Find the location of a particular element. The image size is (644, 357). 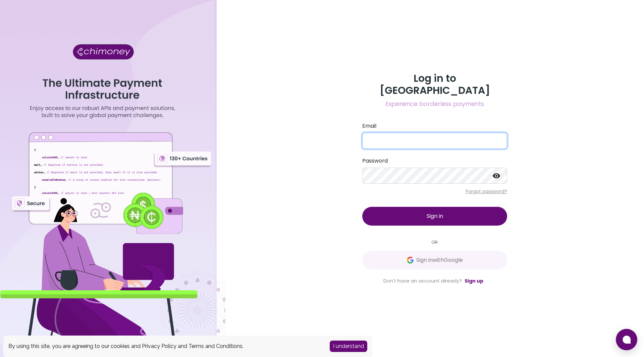

span: Don't have an account already? is located at coordinates (423, 281).